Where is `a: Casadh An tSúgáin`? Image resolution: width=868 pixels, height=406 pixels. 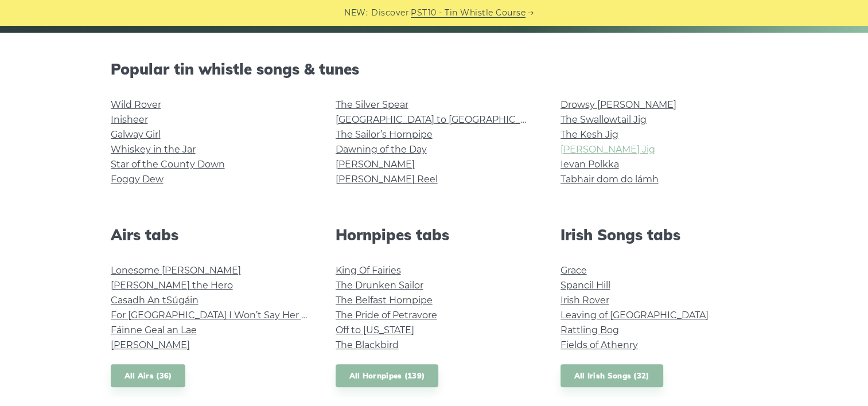 a: Casadh An tSúgáin is located at coordinates (154, 300).